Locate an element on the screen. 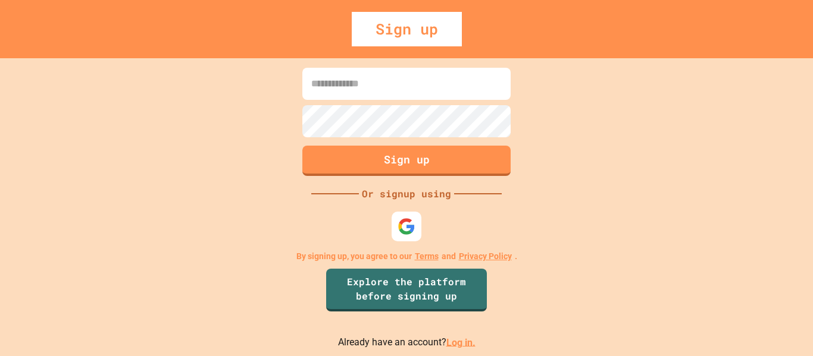  a: Log in. is located at coordinates (460, 342).